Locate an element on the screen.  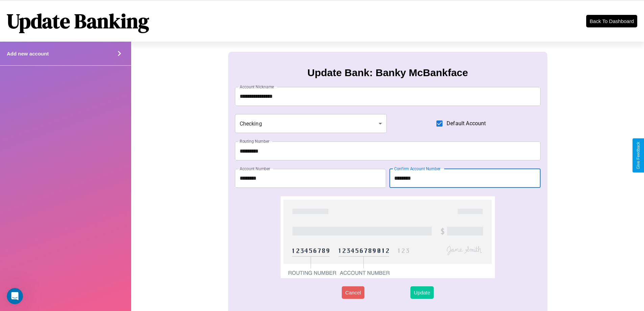
h3: Update Bank: Banky McBankface is located at coordinates (387, 73).